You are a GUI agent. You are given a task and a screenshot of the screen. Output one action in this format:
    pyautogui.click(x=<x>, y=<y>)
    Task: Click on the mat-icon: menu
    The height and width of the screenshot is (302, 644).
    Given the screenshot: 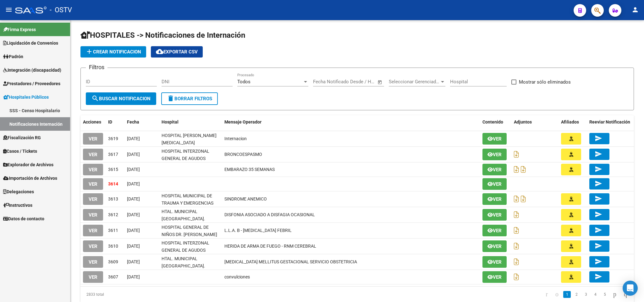 What is the action you would take?
    pyautogui.click(x=9, y=10)
    